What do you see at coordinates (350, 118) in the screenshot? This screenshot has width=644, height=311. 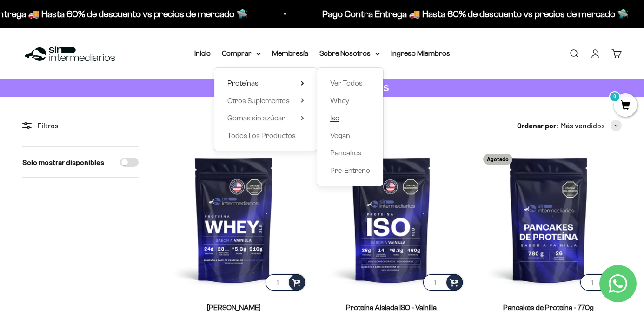 I see `a: Iso` at bounding box center [350, 118].